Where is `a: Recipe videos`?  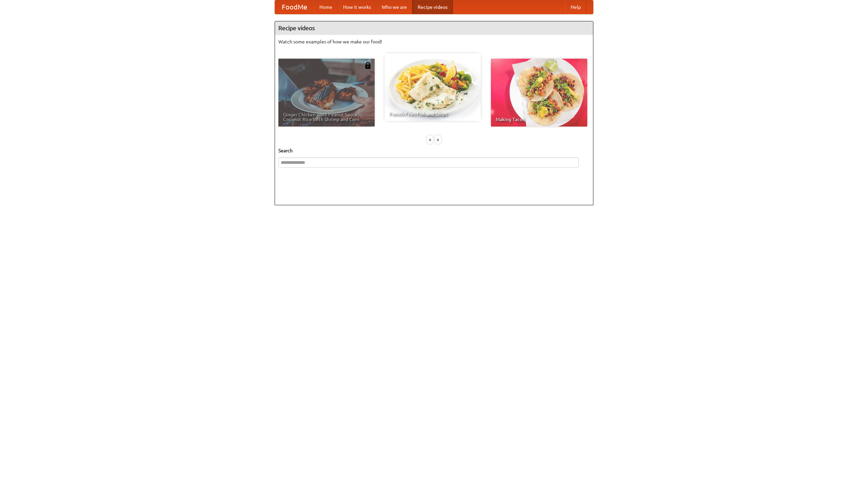
a: Recipe videos is located at coordinates (433, 7).